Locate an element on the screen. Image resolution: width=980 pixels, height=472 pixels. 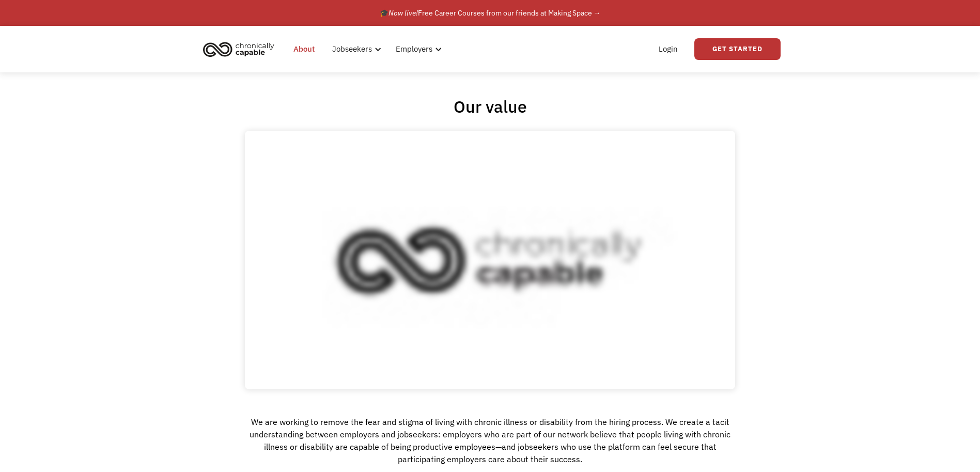
a: home is located at coordinates (241, 49).